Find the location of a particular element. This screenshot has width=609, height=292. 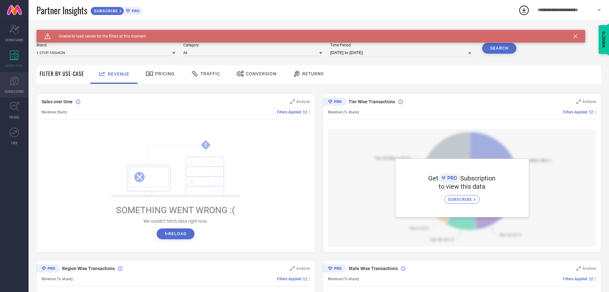

span: Time Period is located at coordinates (402, 45).